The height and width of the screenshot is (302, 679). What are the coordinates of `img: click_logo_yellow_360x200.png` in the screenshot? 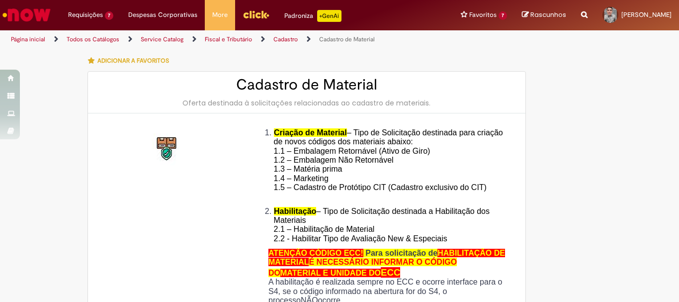 It's located at (256, 14).